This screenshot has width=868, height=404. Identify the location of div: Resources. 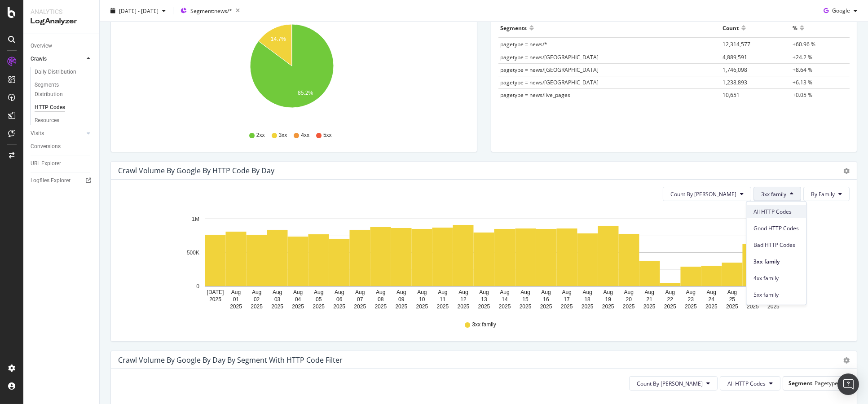
(46, 121).